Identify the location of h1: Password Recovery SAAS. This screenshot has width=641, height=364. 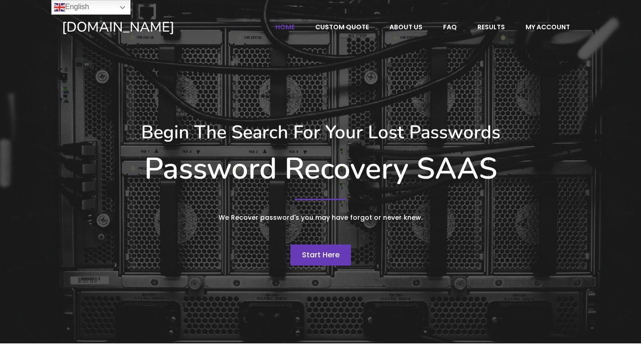
(321, 169).